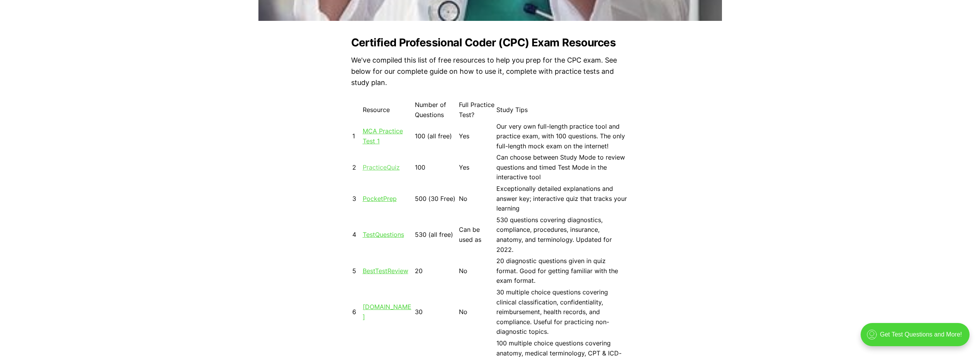  Describe the element at coordinates (386, 271) in the screenshot. I see `a: BestTestReview` at that location.